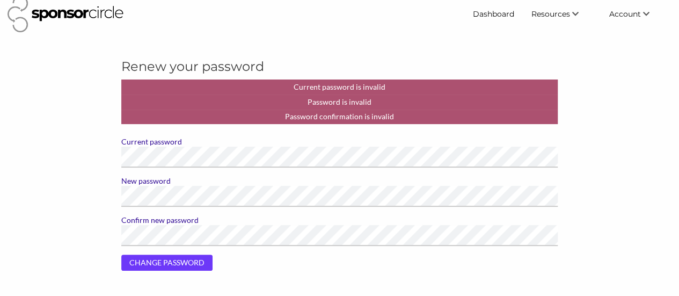 This screenshot has width=679, height=296. I want to click on label: New password, so click(339, 181).